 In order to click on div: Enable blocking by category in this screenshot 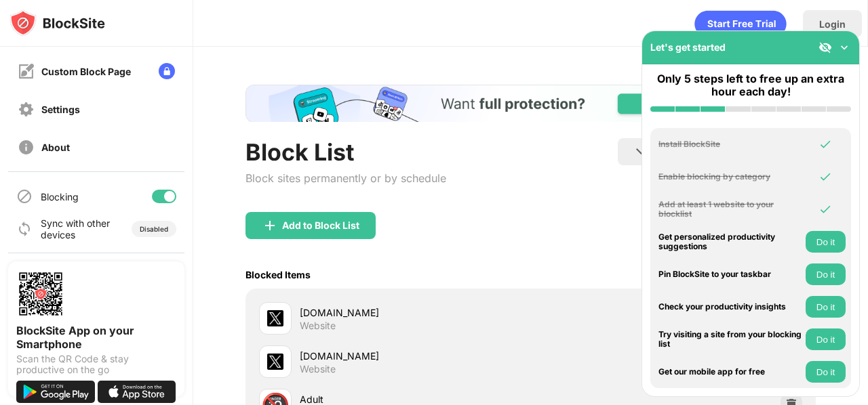, I will do `click(731, 177)`.